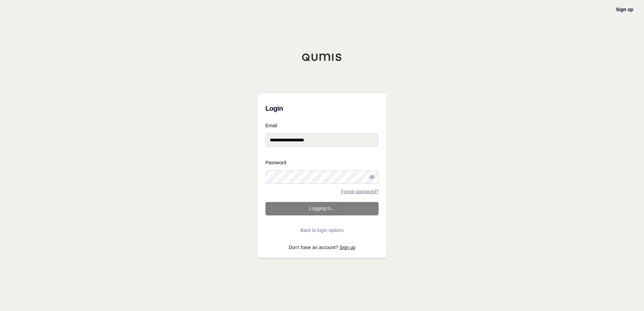 This screenshot has height=311, width=644. What do you see at coordinates (322, 163) in the screenshot?
I see `label: Password` at bounding box center [322, 163].